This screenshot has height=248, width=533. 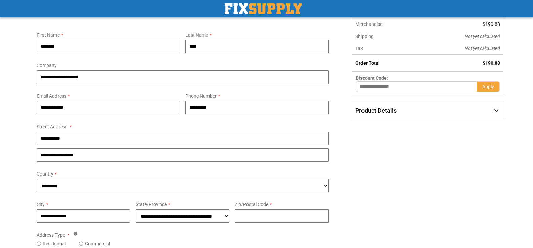 What do you see at coordinates (51, 235) in the screenshot?
I see `span: Address Type` at bounding box center [51, 235].